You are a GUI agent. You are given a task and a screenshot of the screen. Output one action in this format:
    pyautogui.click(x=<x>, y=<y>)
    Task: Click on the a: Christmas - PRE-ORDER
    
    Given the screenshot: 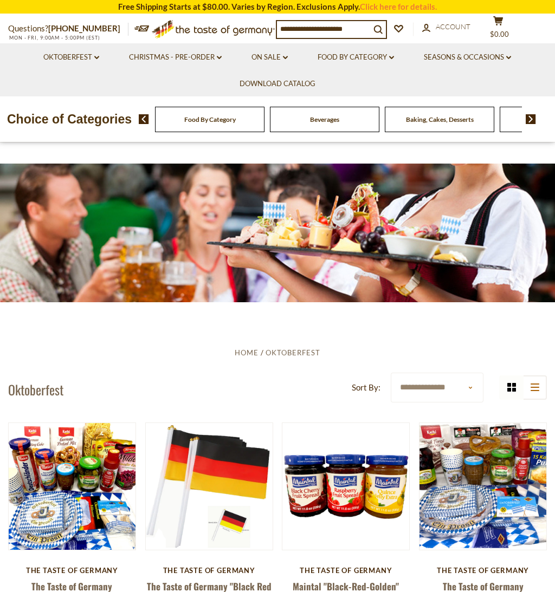 What is the action you would take?
    pyautogui.click(x=175, y=57)
    